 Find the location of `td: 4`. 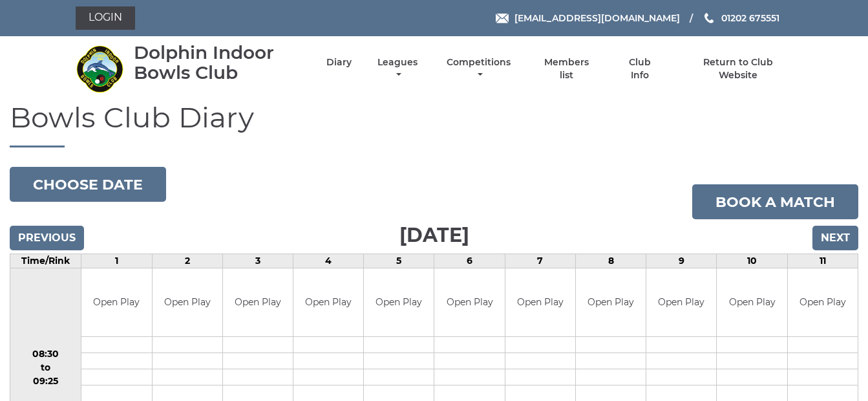

td: 4 is located at coordinates (328, 261).